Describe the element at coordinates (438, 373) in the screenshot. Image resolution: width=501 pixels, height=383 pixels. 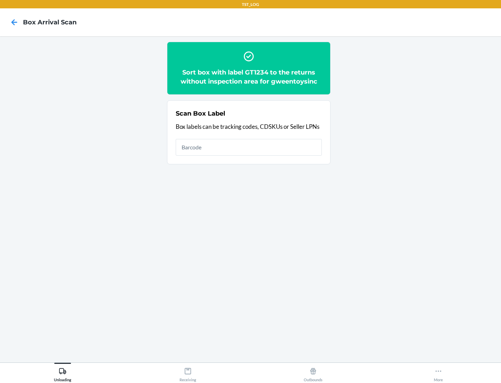
I see `div: More` at that location.